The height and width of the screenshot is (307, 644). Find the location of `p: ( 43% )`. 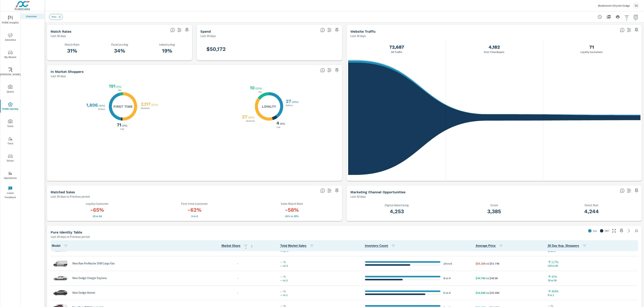

p: ( 43% ) is located at coordinates (102, 106).